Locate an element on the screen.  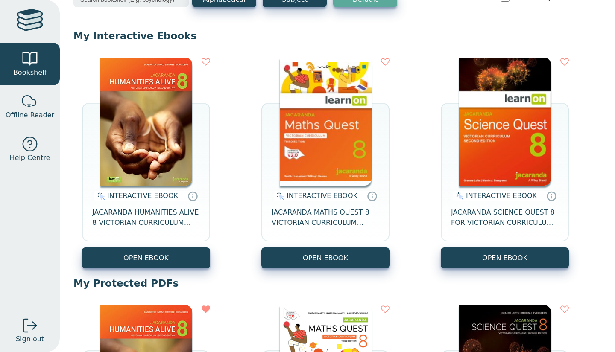
span: Bookshelf is located at coordinates (30, 73).